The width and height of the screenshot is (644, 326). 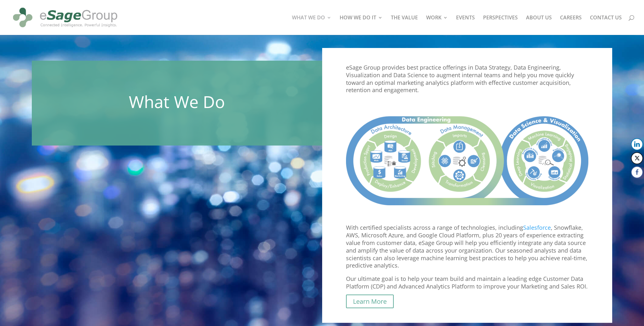 What do you see at coordinates (312, 25) in the screenshot?
I see `a: WHAT WE DO` at bounding box center [312, 25].